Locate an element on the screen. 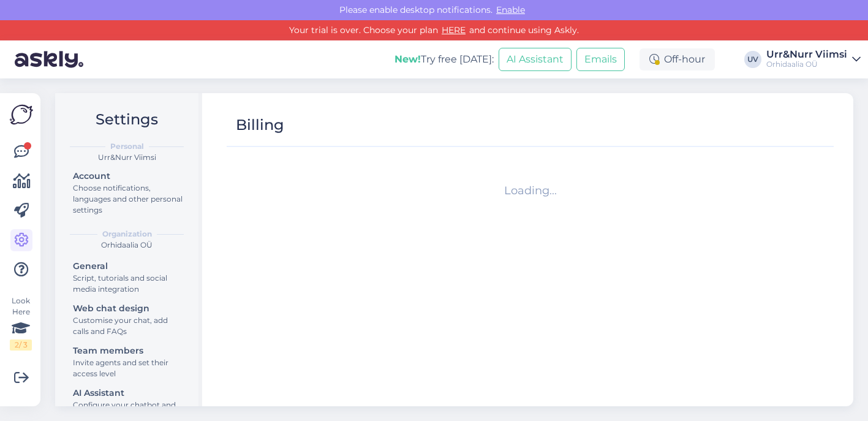  span: Enable is located at coordinates (510, 10).